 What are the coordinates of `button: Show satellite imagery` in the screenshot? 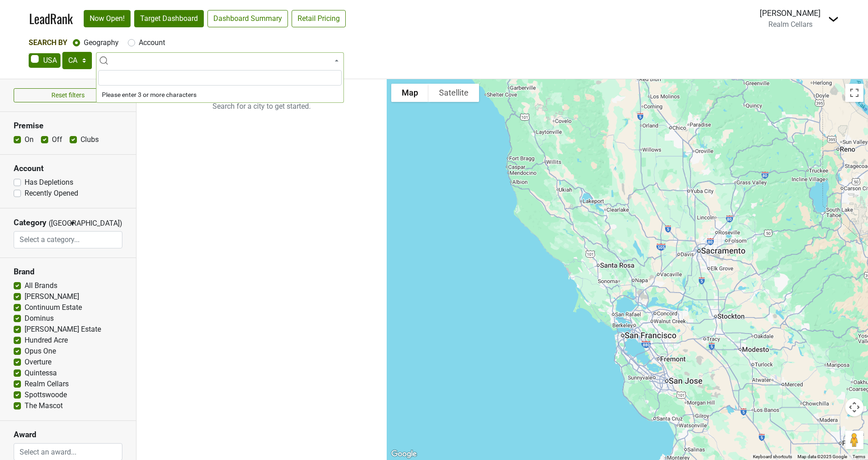 It's located at (453, 93).